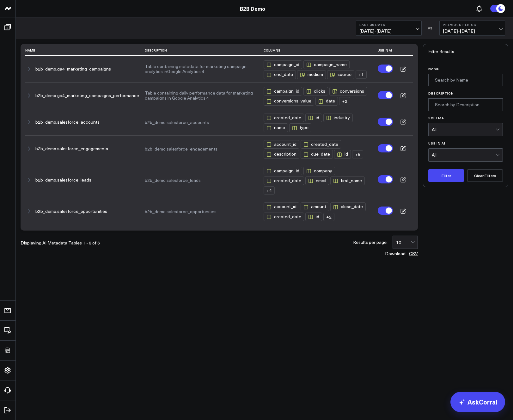 The height and width of the screenshot is (420, 513). I want to click on button: campaign_name, so click(327, 64).